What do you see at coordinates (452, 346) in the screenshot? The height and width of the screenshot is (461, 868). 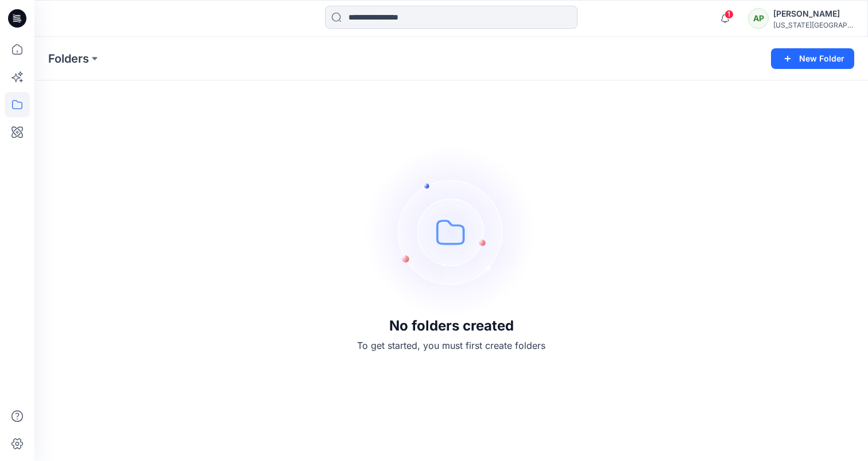 I see `p: To get started, you must first create folders` at bounding box center [452, 346].